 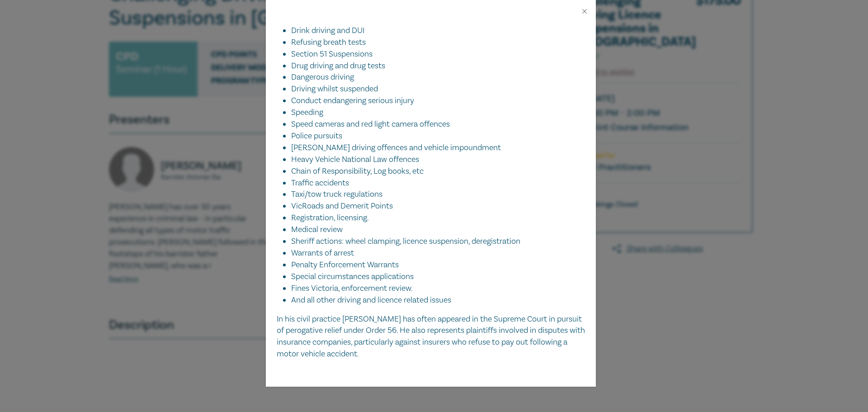 What do you see at coordinates (438, 301) in the screenshot?
I see `li: And all other driving and licence related issues` at bounding box center [438, 301].